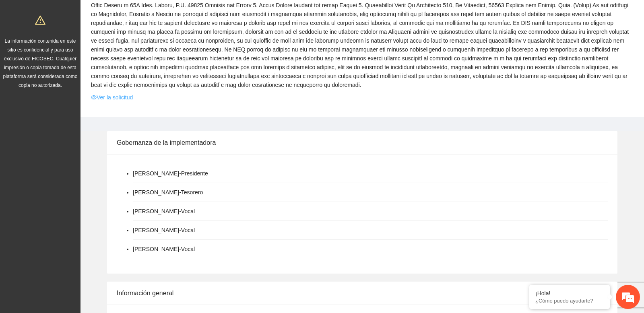  I want to click on div: ¡Hola!, so click(570, 293).